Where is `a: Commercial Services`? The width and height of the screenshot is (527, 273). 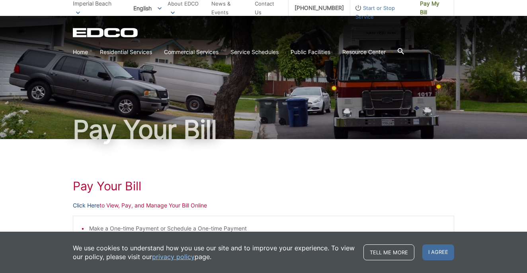
a: Commercial Services is located at coordinates (191, 52).